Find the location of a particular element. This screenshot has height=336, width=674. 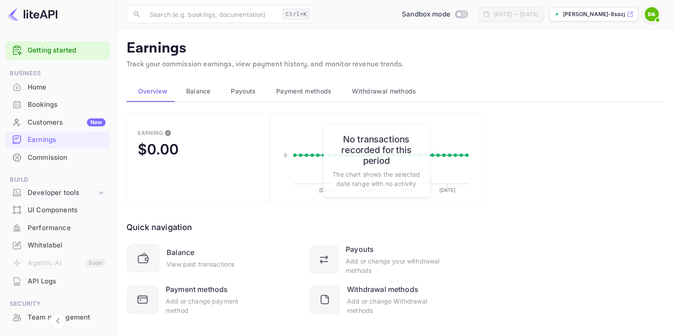

a: Commission is located at coordinates (57, 157).